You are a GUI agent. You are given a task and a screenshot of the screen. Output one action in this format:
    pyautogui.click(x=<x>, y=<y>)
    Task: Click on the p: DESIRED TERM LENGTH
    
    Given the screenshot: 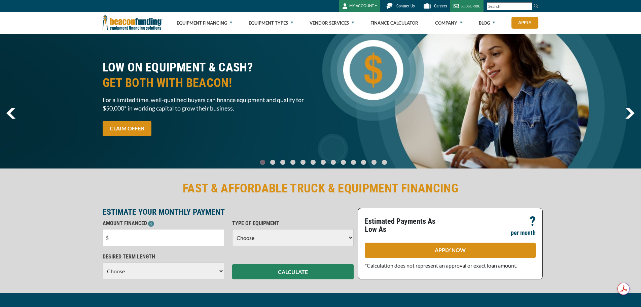 What is the action you would take?
    pyautogui.click(x=163, y=257)
    